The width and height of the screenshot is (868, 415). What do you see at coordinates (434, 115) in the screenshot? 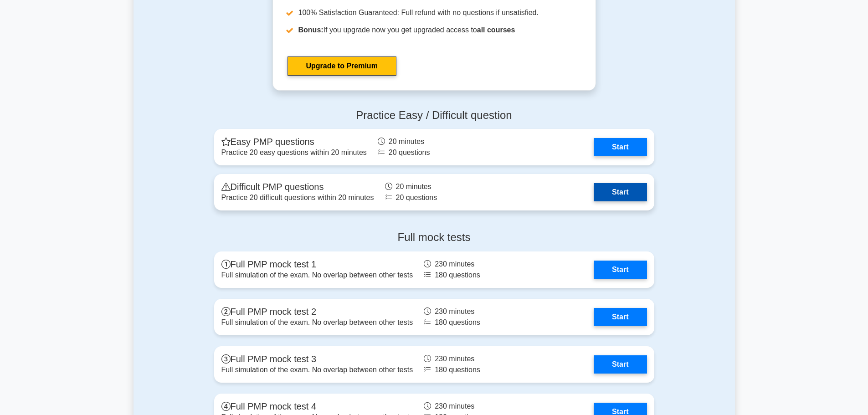
I see `h4: Practice Easy / Difficult question` at bounding box center [434, 115].